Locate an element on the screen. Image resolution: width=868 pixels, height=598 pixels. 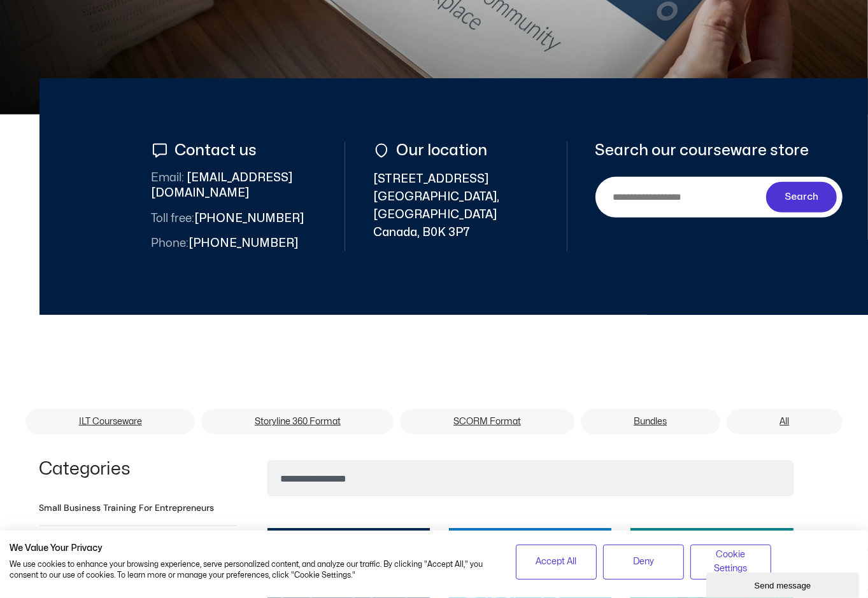
h2: We Value Your Privacy is located at coordinates (253, 549).